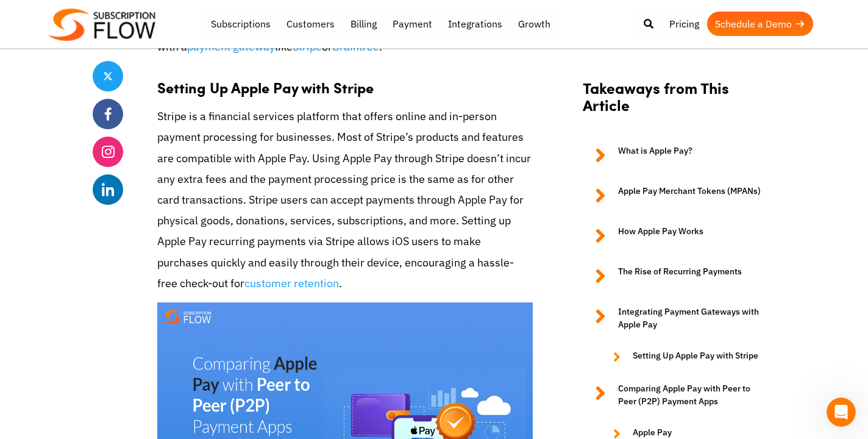 Image resolution: width=868 pixels, height=439 pixels. Describe the element at coordinates (363, 24) in the screenshot. I see `a: Billing` at that location.